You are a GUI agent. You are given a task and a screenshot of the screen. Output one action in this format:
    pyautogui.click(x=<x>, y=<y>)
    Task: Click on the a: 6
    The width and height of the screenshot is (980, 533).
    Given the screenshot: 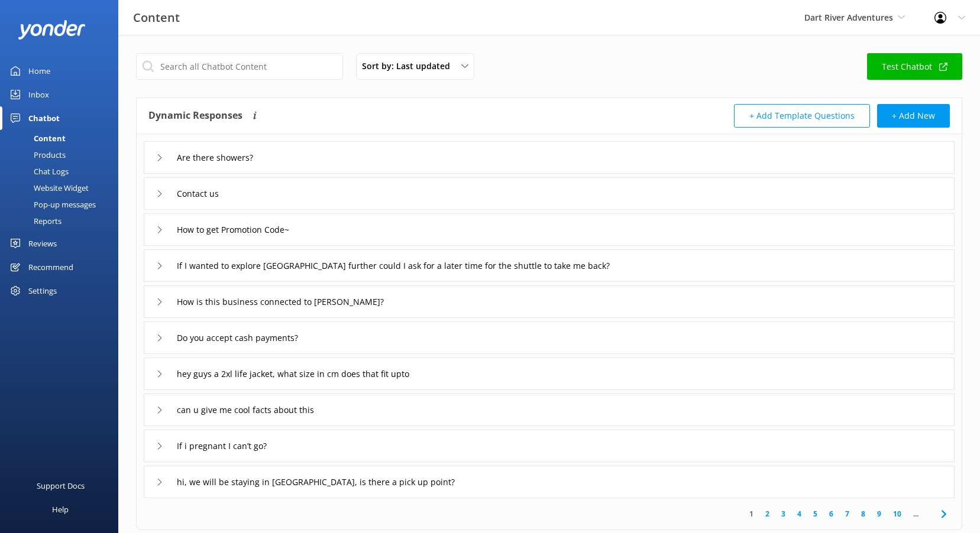 What is the action you would take?
    pyautogui.click(x=832, y=513)
    